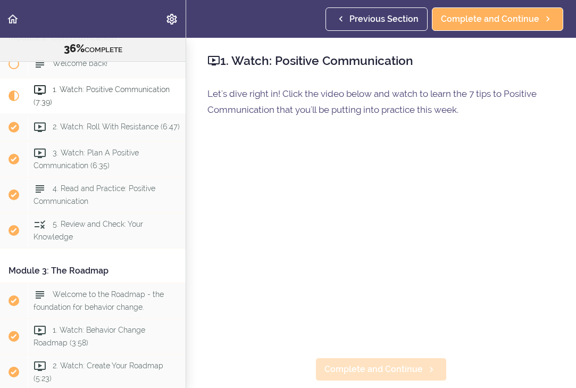 The image size is (576, 388). I want to click on div: COMPLETE, so click(93, 49).